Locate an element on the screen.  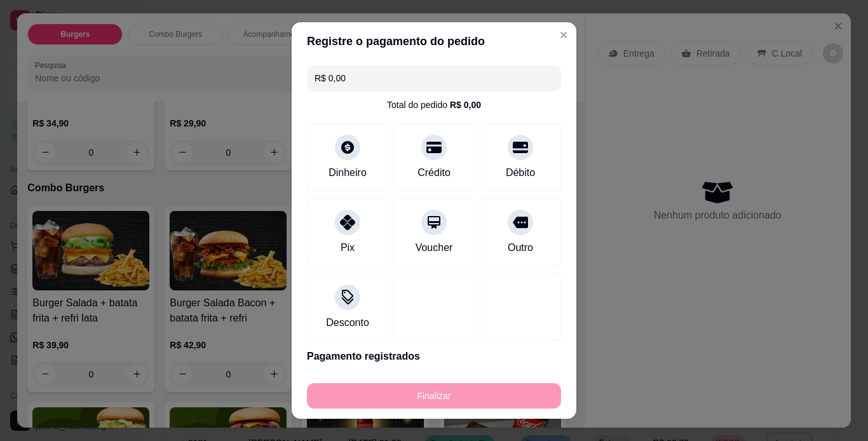
div: Débito is located at coordinates (520, 173).